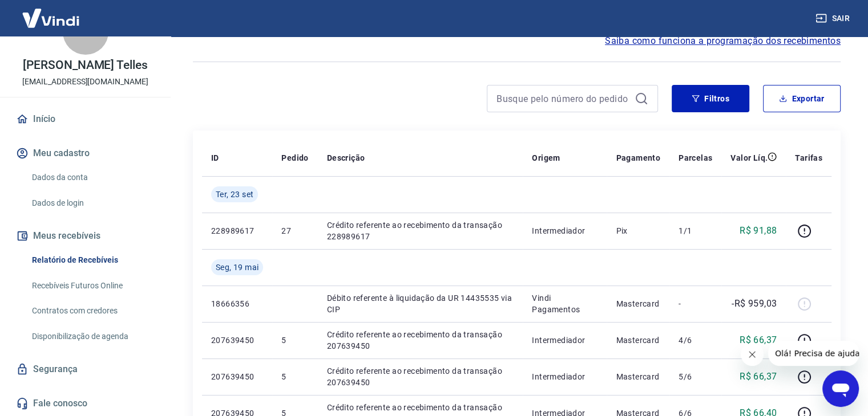 This screenshot has width=868, height=416. Describe the element at coordinates (92, 260) in the screenshot. I see `a: Relatório de Recebíveis` at that location.